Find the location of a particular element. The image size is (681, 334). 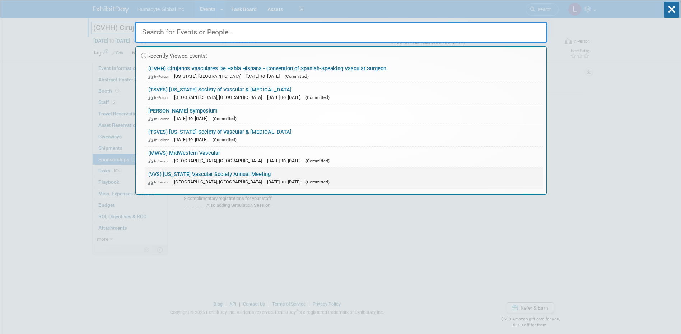

input: Search for Events or People... is located at coordinates (341, 32).